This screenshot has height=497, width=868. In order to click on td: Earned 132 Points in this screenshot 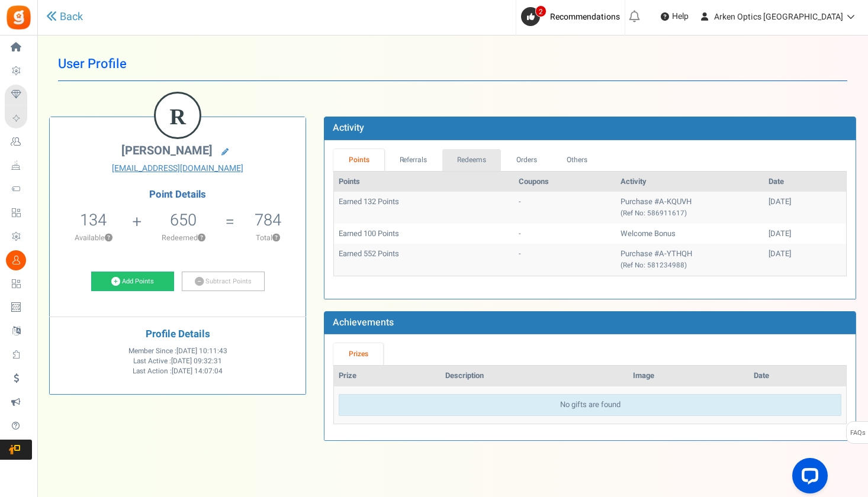, I will do `click(423, 207)`.